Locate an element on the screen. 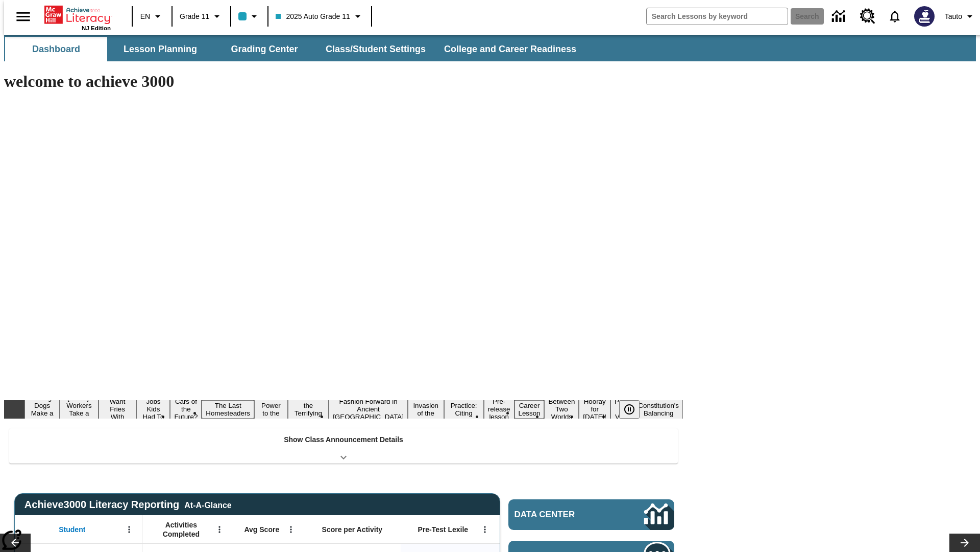 The image size is (980, 552). button: Profile/Settings is located at coordinates (960, 17).